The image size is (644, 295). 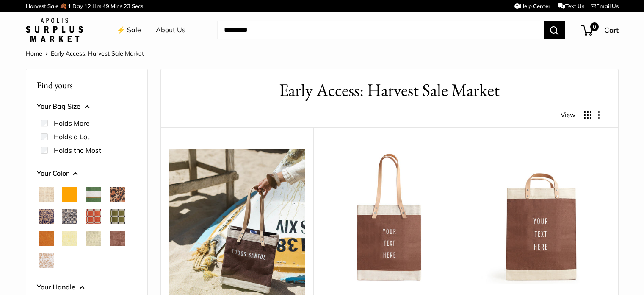 I want to click on button: Blue Porcelain, so click(x=46, y=217).